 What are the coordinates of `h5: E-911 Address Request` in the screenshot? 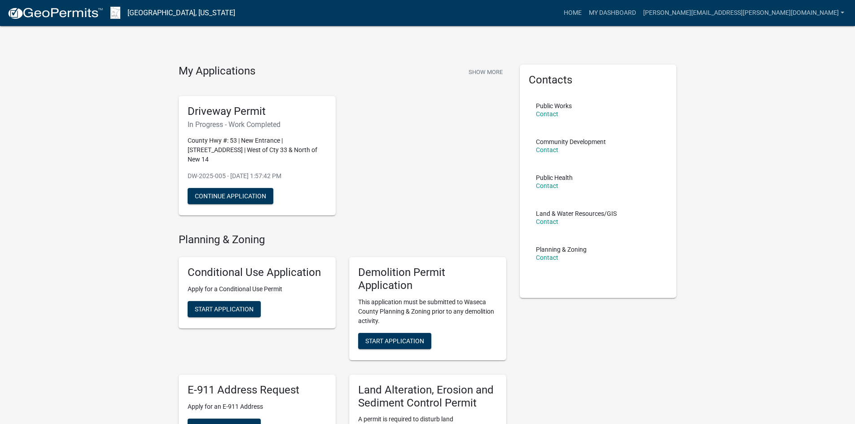 It's located at (257, 390).